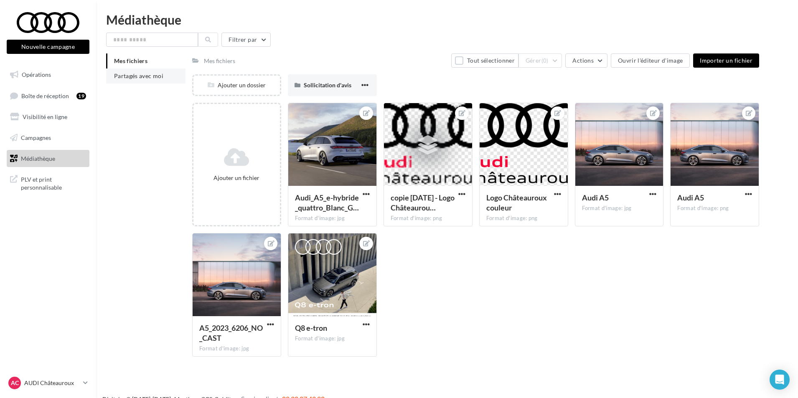  What do you see at coordinates (48, 183) in the screenshot?
I see `a: PLV et print personnalisable` at bounding box center [48, 183].